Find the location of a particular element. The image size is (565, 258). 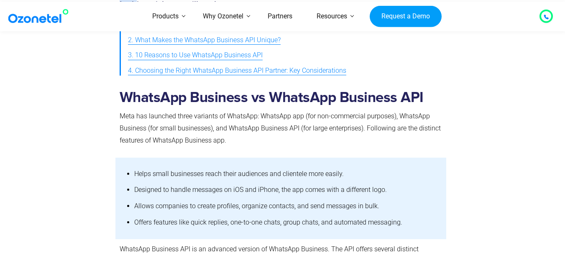

span: Meta has launched three variants of WhatsApp: WhatsApp app (for non-commercial purposes), WhatsAp... is located at coordinates (280, 128).